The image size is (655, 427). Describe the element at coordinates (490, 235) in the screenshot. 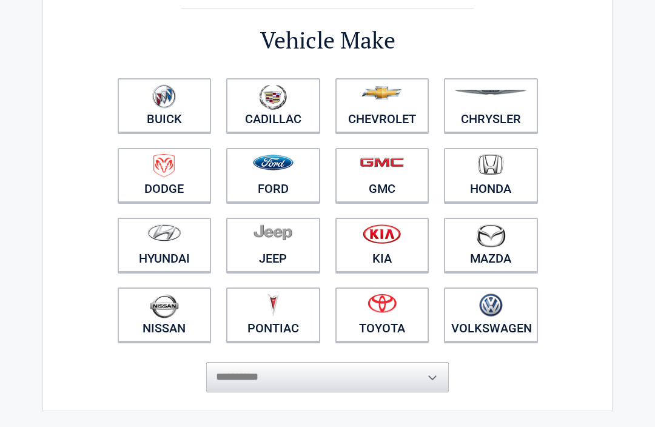

I see `img: mazda` at that location.